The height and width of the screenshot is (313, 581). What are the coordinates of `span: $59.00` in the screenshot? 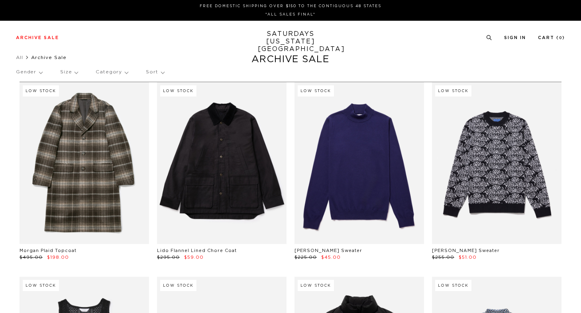 It's located at (194, 257).